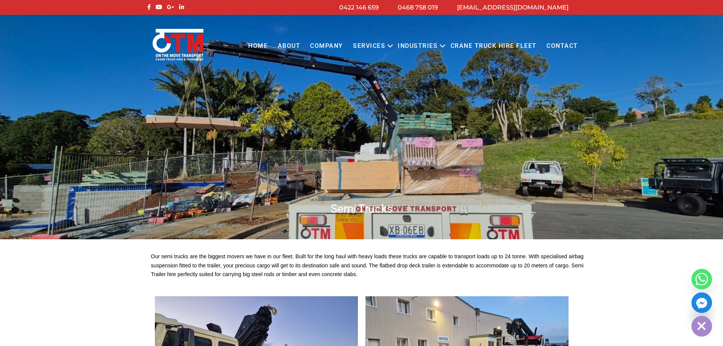 Image resolution: width=723 pixels, height=346 pixels. Describe the element at coordinates (418, 7) in the screenshot. I see `a: 0468 758 019` at that location.